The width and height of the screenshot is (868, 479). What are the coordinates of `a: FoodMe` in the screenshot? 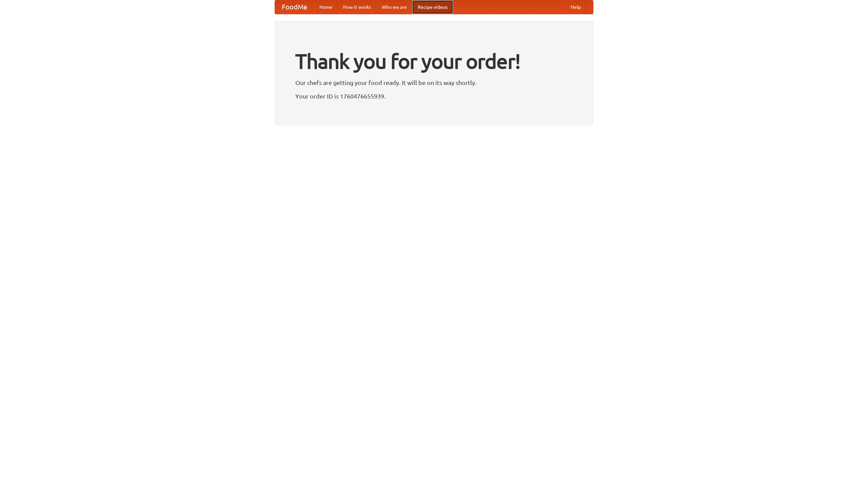 It's located at (294, 7).